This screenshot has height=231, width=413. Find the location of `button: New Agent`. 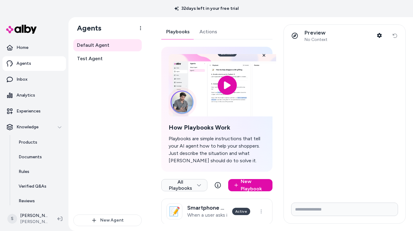

button: New Agent is located at coordinates (108, 220).